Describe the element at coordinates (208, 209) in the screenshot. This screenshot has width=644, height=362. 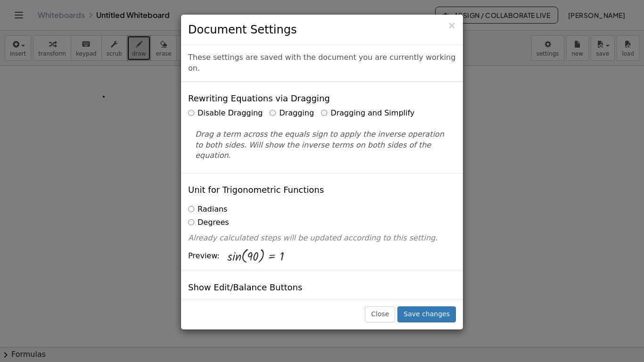
I see `label: Radians` at that location.